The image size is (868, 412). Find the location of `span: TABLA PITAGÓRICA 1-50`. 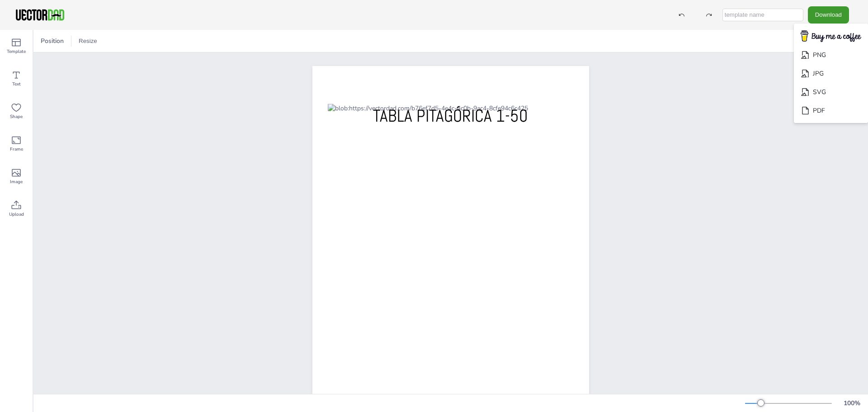

span: TABLA PITAGÓRICA 1-50 is located at coordinates (451, 116).